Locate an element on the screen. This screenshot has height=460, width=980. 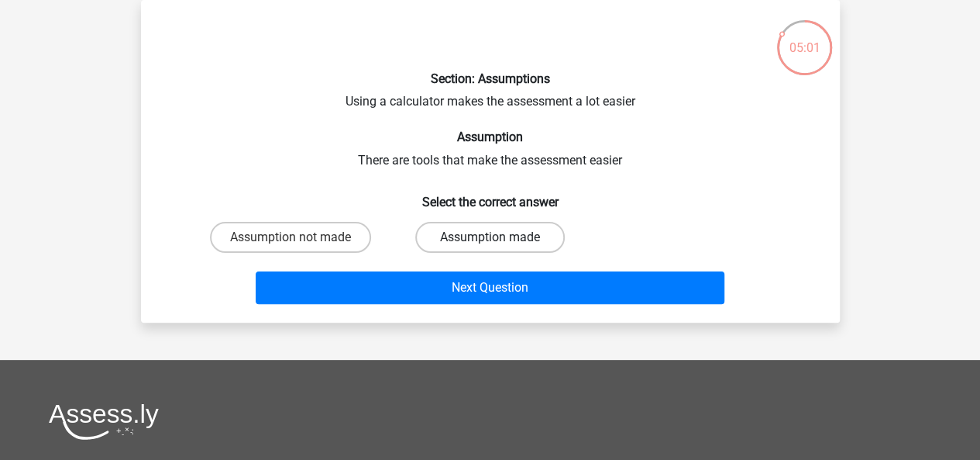
h6: Section: Assumptions is located at coordinates (490, 78).